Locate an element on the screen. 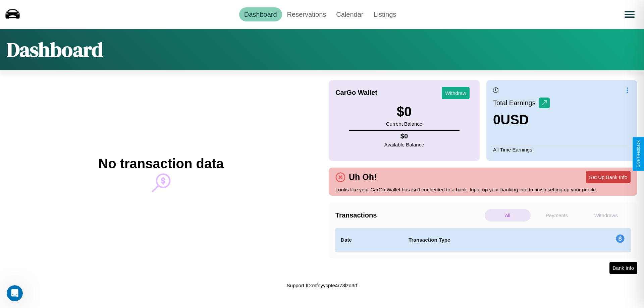 The image size is (644, 308). p: Total Earnings is located at coordinates (516, 103).